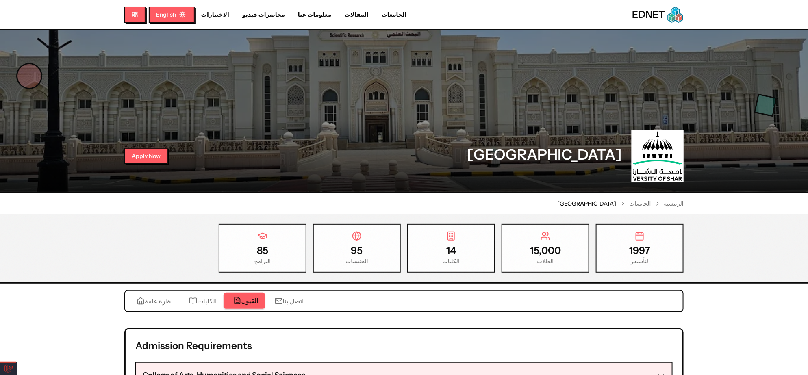 The height and width of the screenshot is (375, 808). I want to click on a: المقالات, so click(356, 15).